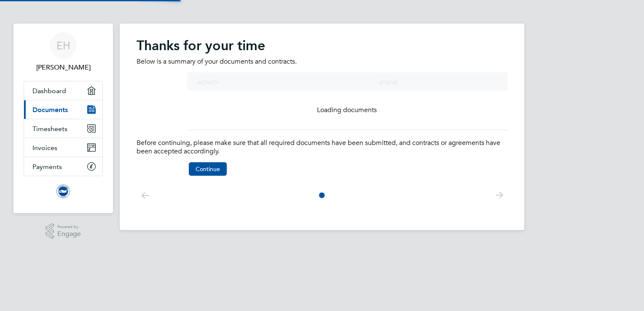 The image size is (644, 311). What do you see at coordinates (47, 166) in the screenshot?
I see `span: Payments` at bounding box center [47, 166].